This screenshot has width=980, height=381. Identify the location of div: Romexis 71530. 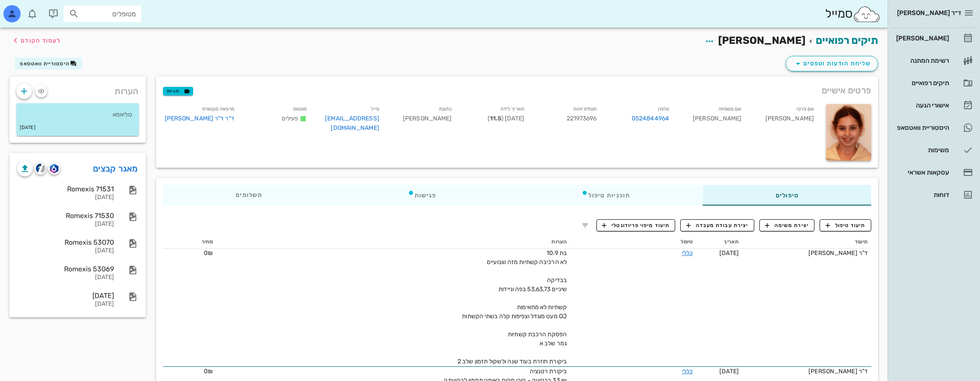
(65, 215).